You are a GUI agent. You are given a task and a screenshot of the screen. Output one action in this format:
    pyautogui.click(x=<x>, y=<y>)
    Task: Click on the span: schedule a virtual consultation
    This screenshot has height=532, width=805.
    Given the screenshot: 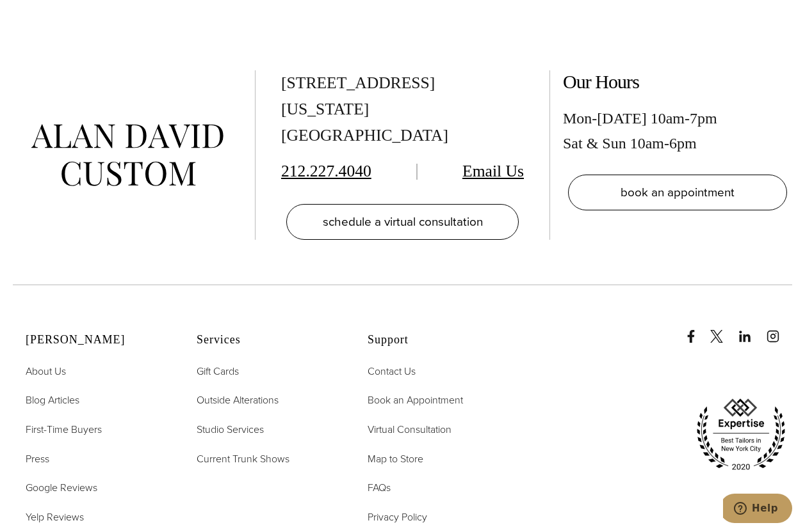 What is the action you would take?
    pyautogui.click(x=403, y=221)
    